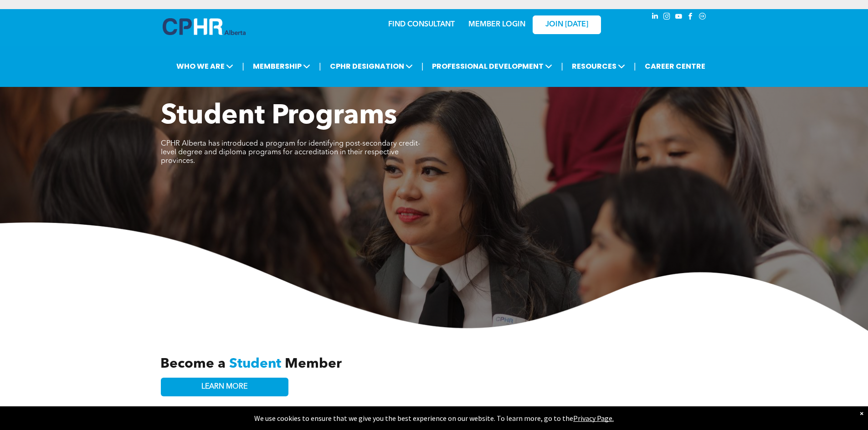 The width and height of the screenshot is (868, 430). Describe the element at coordinates (224, 387) in the screenshot. I see `a: LEARN MORE` at that location.